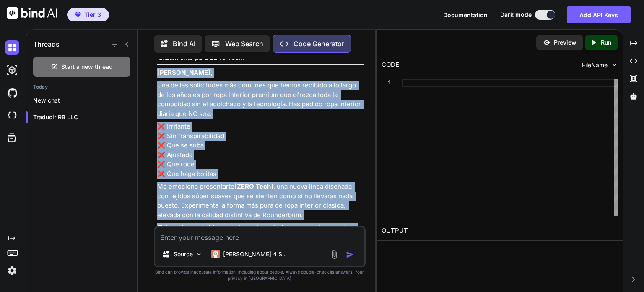 This screenshot has height=292, width=644. What do you see at coordinates (605, 42) in the screenshot?
I see `p: Run` at bounding box center [605, 42].